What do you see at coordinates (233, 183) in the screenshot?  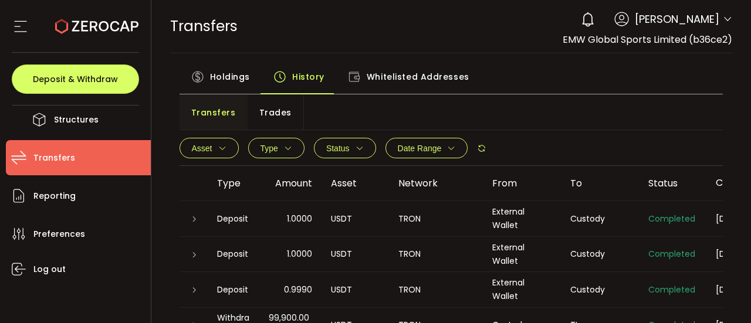 I see `div: Type` at bounding box center [233, 183].